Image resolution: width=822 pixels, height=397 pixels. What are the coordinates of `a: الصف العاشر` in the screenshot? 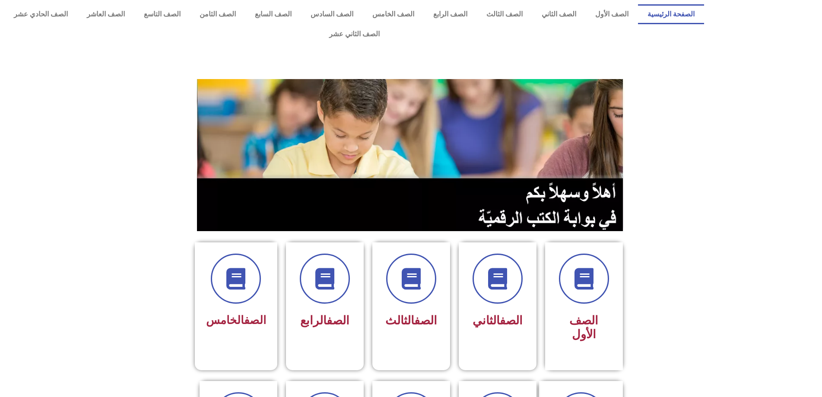 It's located at (106, 14).